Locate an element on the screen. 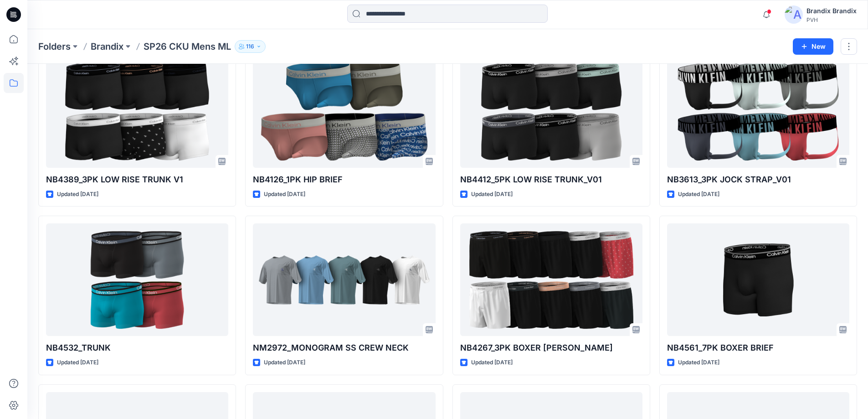 The image size is (868, 419). a: NB4412_5PK LOW RISE TRUNK_V01 is located at coordinates (551, 112).